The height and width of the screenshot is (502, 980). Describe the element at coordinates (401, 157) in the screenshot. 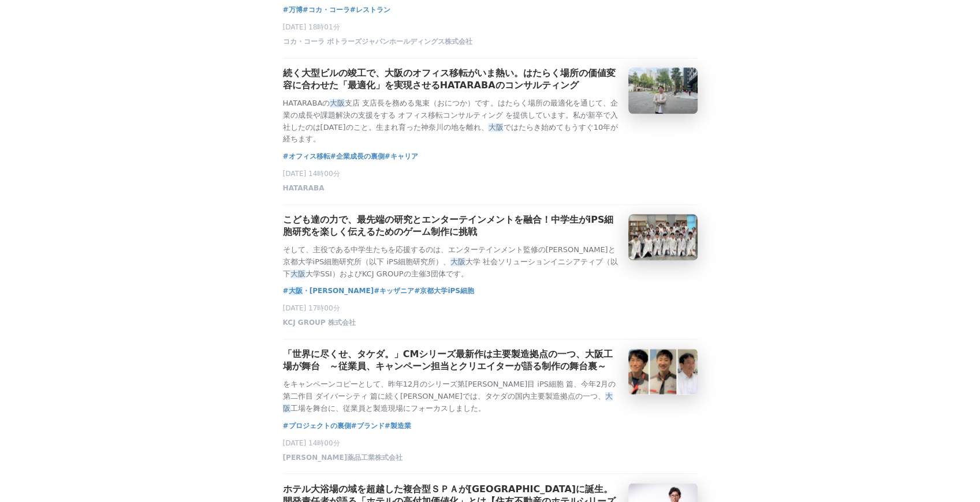

I see `a: #キャリア` at that location.